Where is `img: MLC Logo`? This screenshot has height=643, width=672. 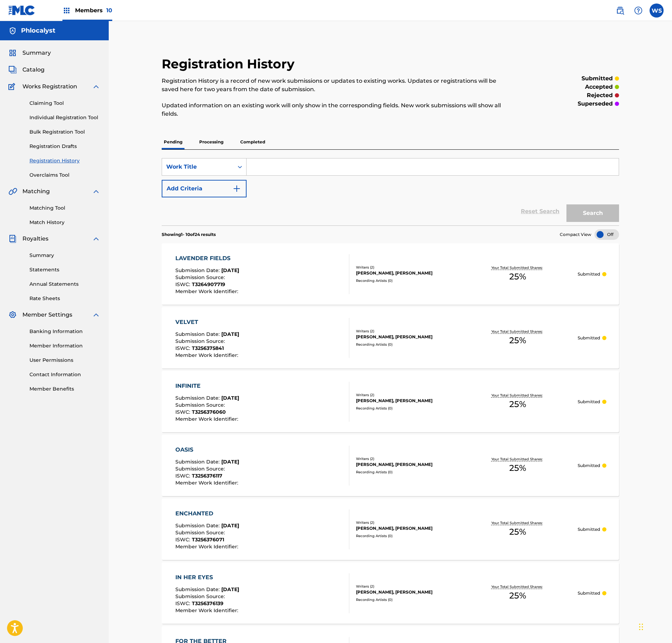 img: MLC Logo is located at coordinates (22, 10).